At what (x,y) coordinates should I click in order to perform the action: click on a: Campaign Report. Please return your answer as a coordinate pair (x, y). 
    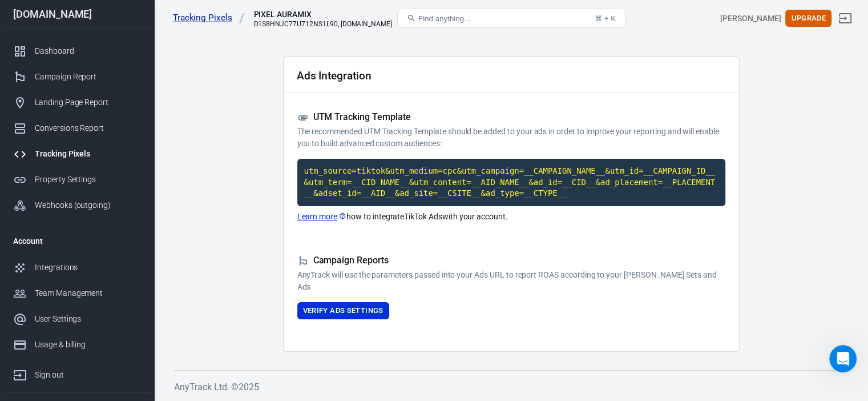
    Looking at the image, I should click on (77, 76).